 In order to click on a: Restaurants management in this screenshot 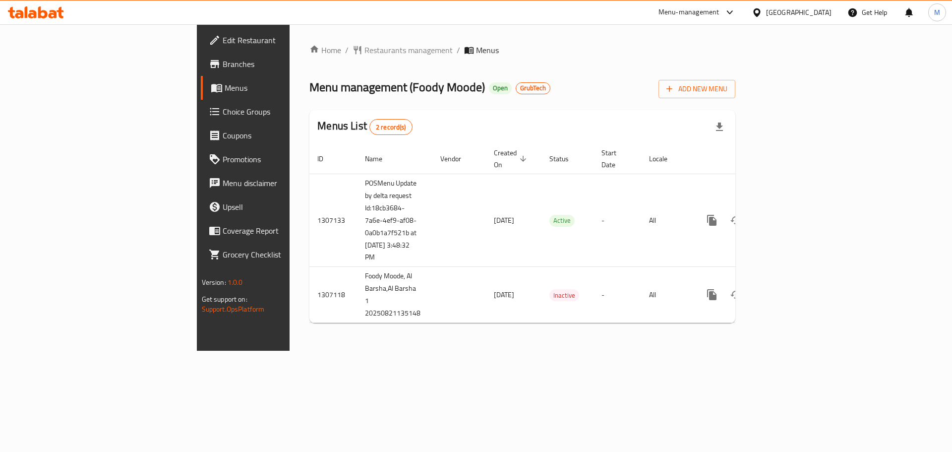, I will do `click(403, 50)`.